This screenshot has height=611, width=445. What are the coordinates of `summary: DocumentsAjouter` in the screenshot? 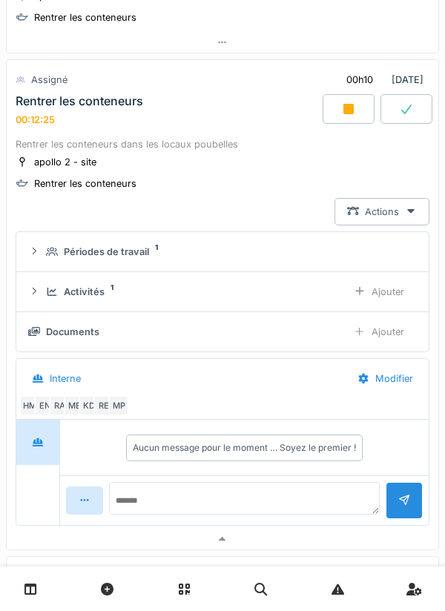 It's located at (222, 331).